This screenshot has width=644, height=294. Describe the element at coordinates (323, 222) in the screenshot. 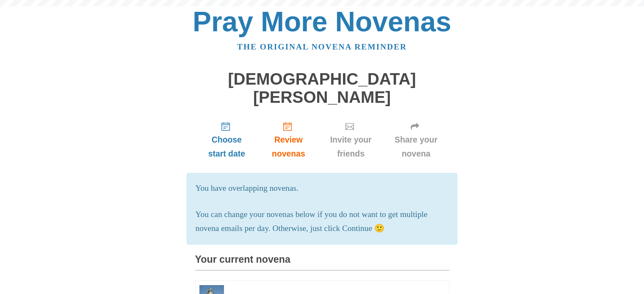

I see `p: You can change your novenas below if you do not want to get multiple novena emails per day. Other...` at that location.